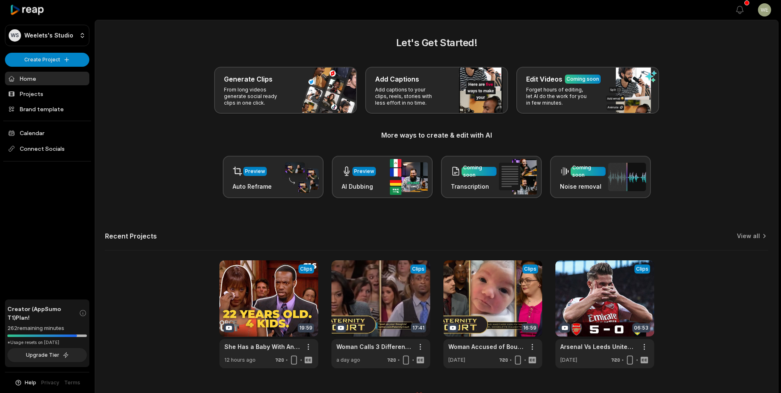 The width and height of the screenshot is (781, 393). I want to click on span: Creator (AppSumo T1) Plan!, so click(43, 313).